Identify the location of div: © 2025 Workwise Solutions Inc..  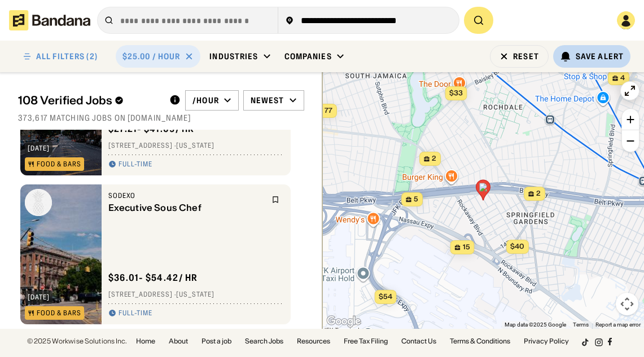
(76, 341).